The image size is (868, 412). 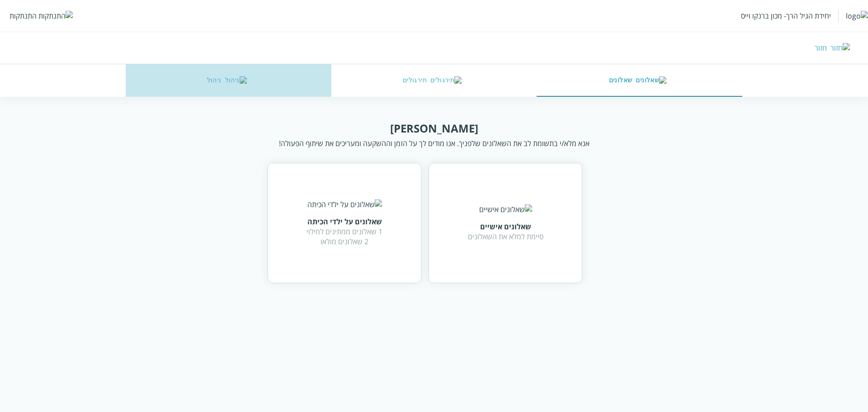 I want to click on div: שאלונים אישיים, so click(x=505, y=227).